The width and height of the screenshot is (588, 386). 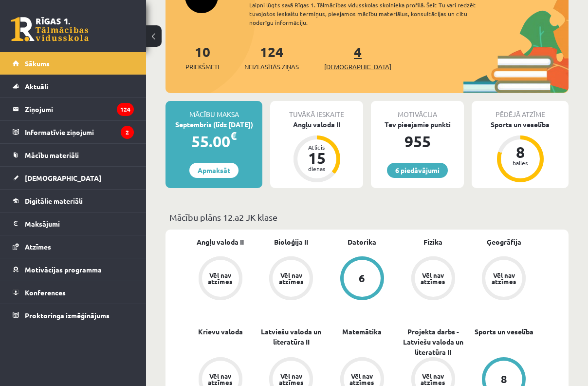 I want to click on div: Angļu valoda II, so click(x=316, y=124).